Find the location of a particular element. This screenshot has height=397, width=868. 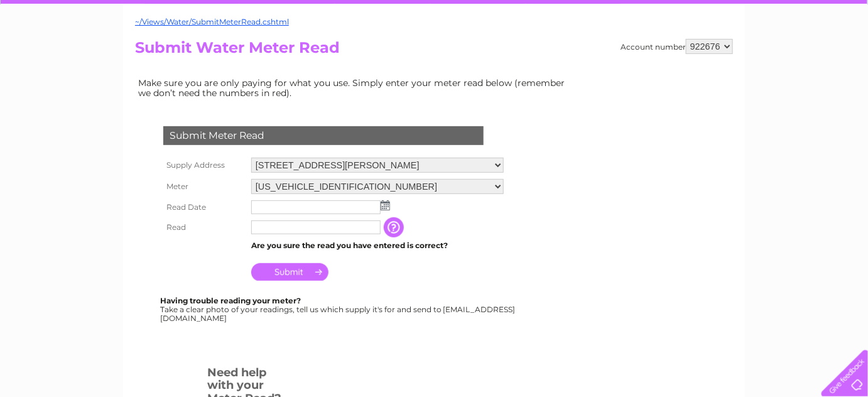

th: Supply Address is located at coordinates (204, 166).